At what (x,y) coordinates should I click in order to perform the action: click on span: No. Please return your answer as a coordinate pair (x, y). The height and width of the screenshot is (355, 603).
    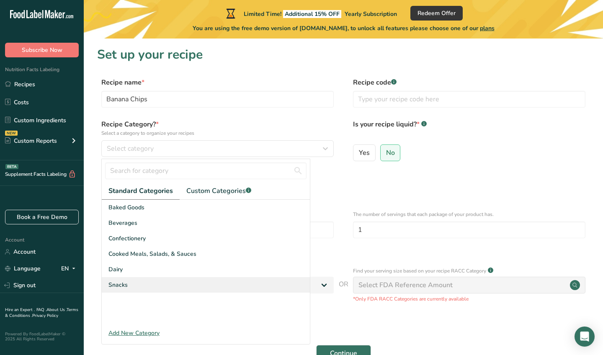
    Looking at the image, I should click on (390, 153).